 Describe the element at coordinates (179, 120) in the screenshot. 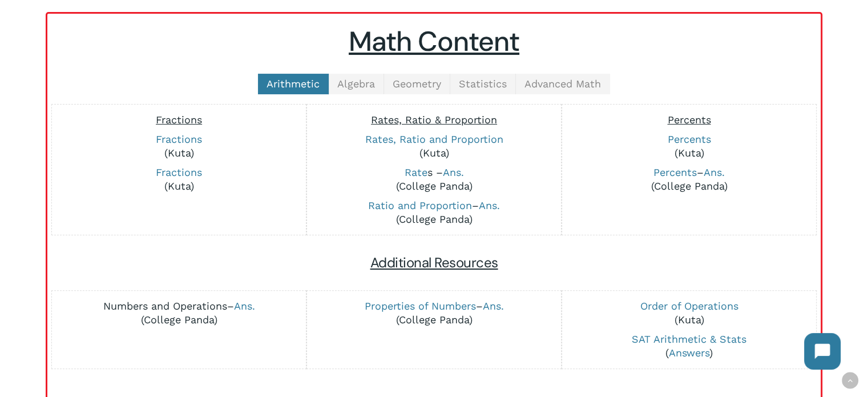

I see `span: Fractions` at that location.